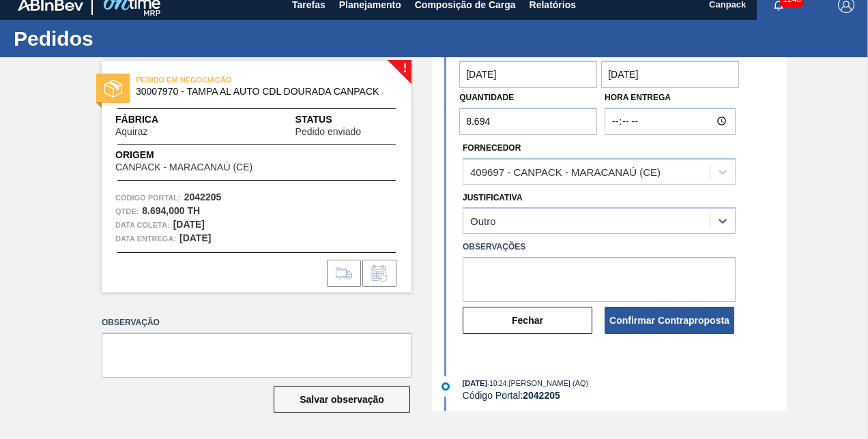 The width and height of the screenshot is (868, 439). I want to click on button: Salvar observação, so click(342, 399).